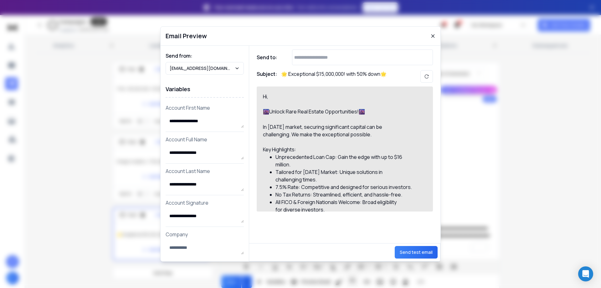 This screenshot has width=601, height=288. What do you see at coordinates (267, 76) in the screenshot?
I see `h1: Subject:` at bounding box center [267, 76].